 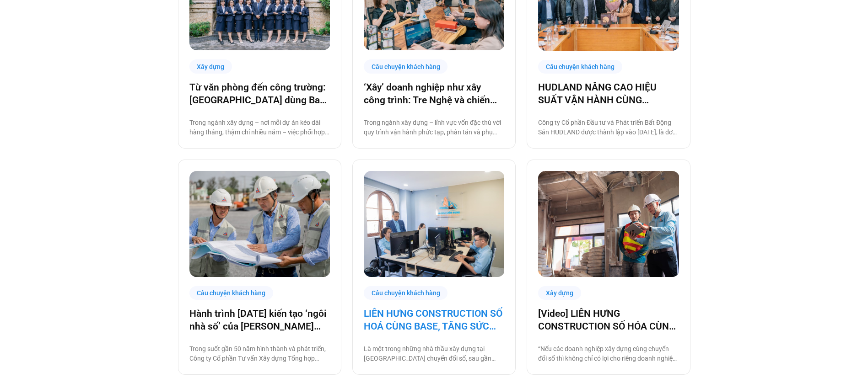 I want to click on a: chuyển đổi số liên hưng base, so click(x=434, y=224).